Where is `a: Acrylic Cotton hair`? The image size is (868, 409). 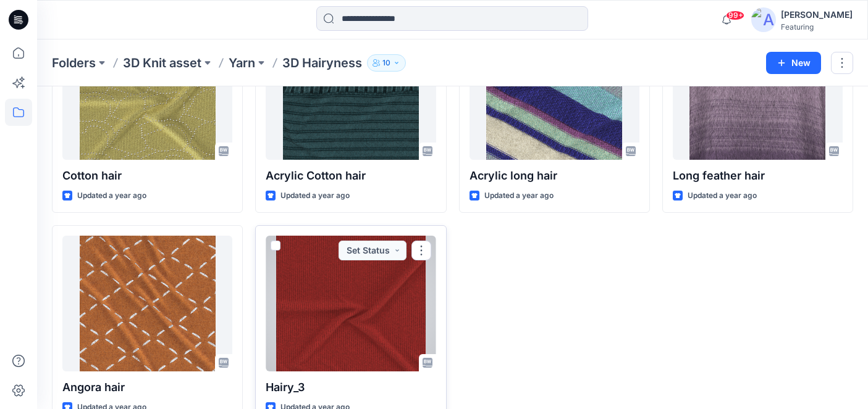
a: Acrylic Cotton hair is located at coordinates (350, 92).